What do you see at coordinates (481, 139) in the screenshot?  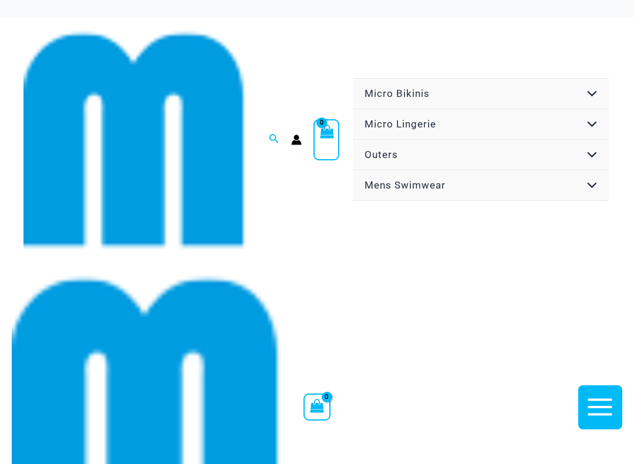 I see `nav: Site Navigation` at bounding box center [481, 139].